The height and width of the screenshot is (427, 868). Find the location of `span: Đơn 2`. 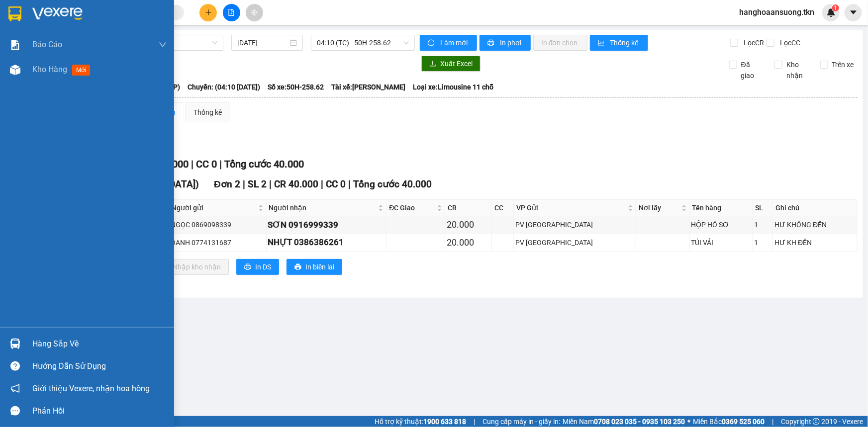

span: Đơn 2 is located at coordinates (227, 184).